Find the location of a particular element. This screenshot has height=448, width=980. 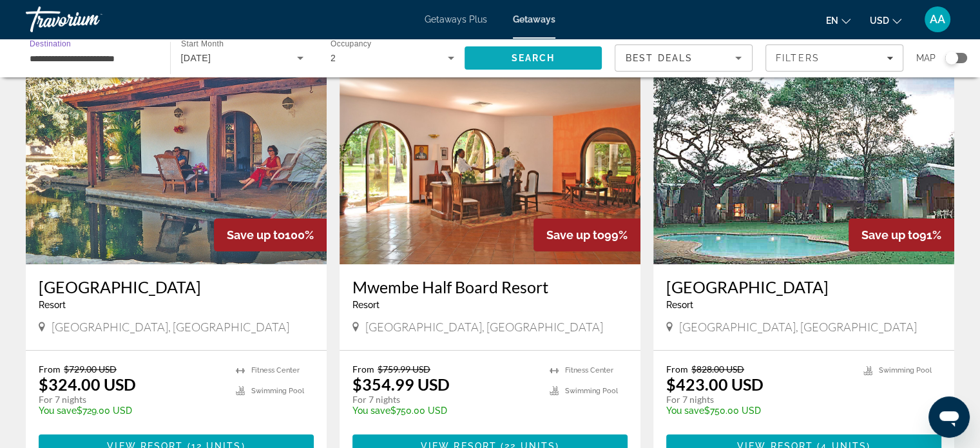

span: $729.00 USD is located at coordinates (90, 369).